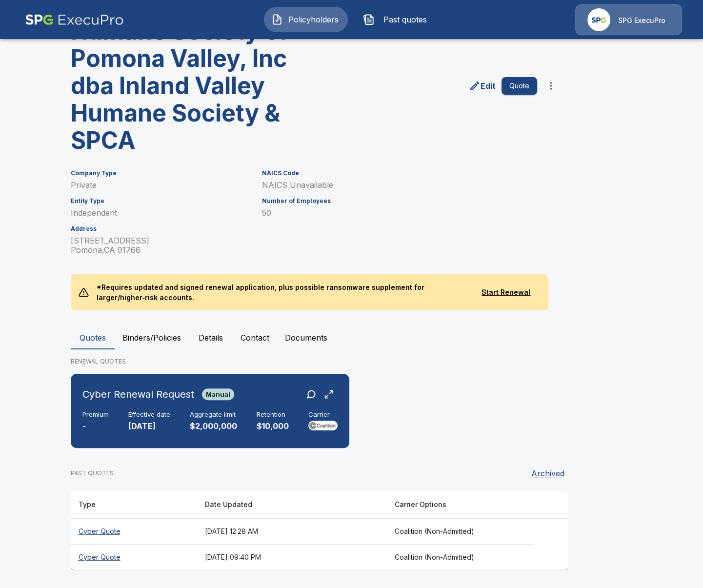 The image size is (703, 588). What do you see at coordinates (400, 173) in the screenshot?
I see `h6: NAICS Code` at bounding box center [400, 173].